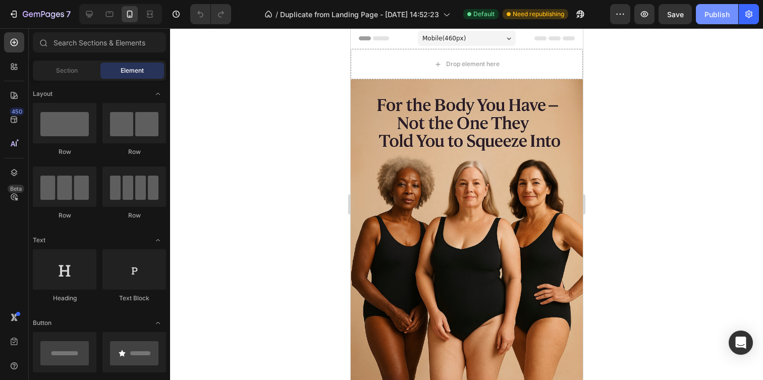 The height and width of the screenshot is (380, 763). What do you see at coordinates (717, 14) in the screenshot?
I see `button: Publish` at bounding box center [717, 14].